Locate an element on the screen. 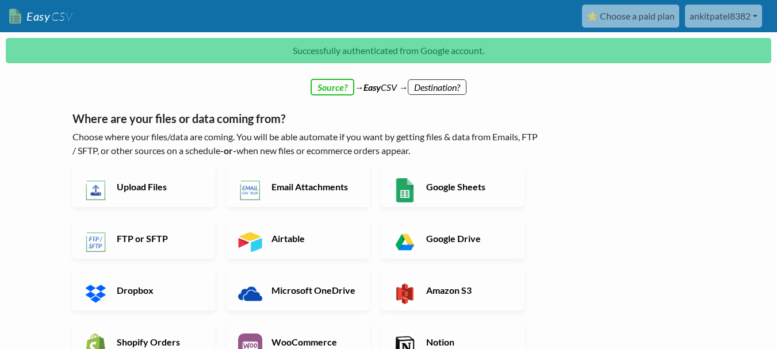 The height and width of the screenshot is (349, 777). a: Dropbox is located at coordinates (144, 291).